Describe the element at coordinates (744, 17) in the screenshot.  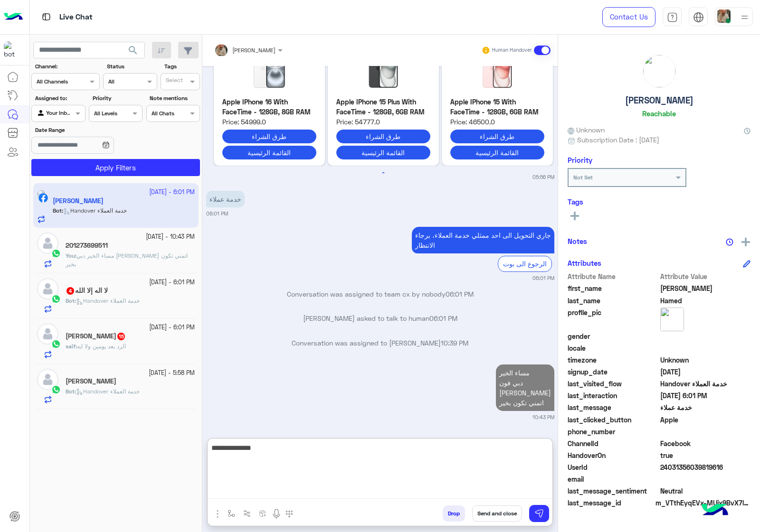
I see `img: profile` at that location.